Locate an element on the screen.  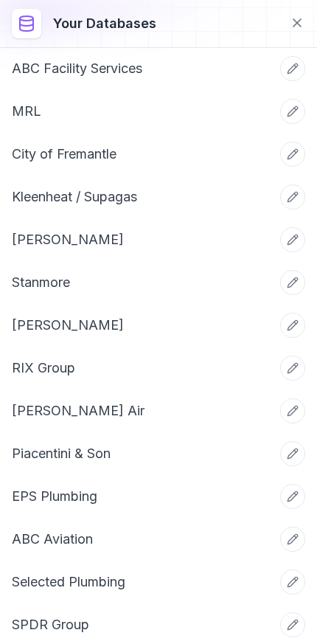
a: MRL is located at coordinates (141, 111).